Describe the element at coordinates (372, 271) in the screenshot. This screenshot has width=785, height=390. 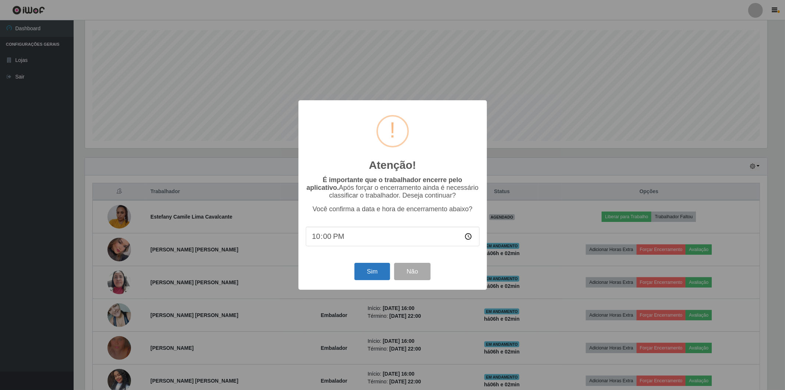
I see `button: Sim` at that location.